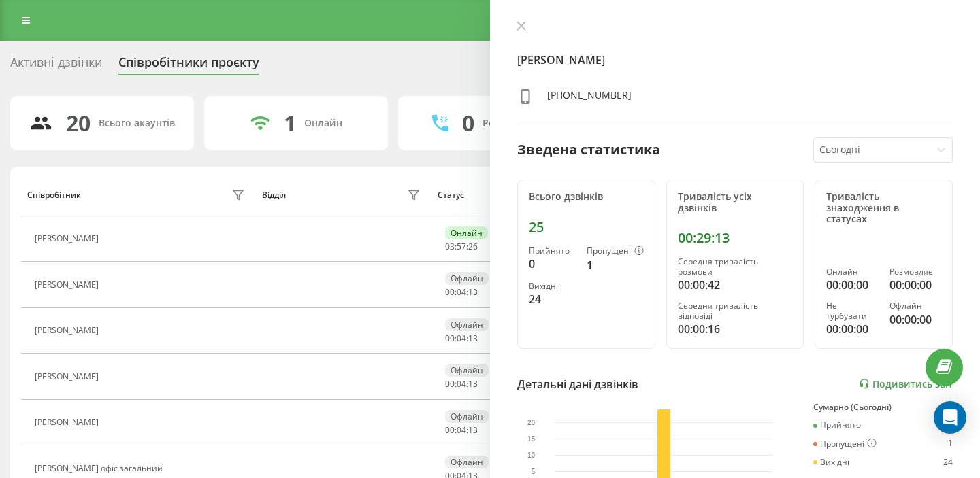  What do you see at coordinates (137, 123) in the screenshot?
I see `div: Всього акаунтів` at bounding box center [137, 123].